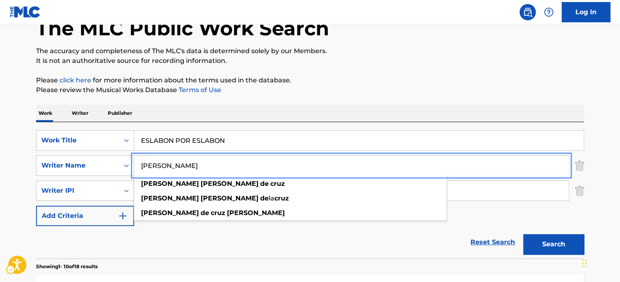 This screenshot has height=282, width=620. Describe the element at coordinates (310, 61) in the screenshot. I see `p: It is not an authoritative source for recording information.` at that location.